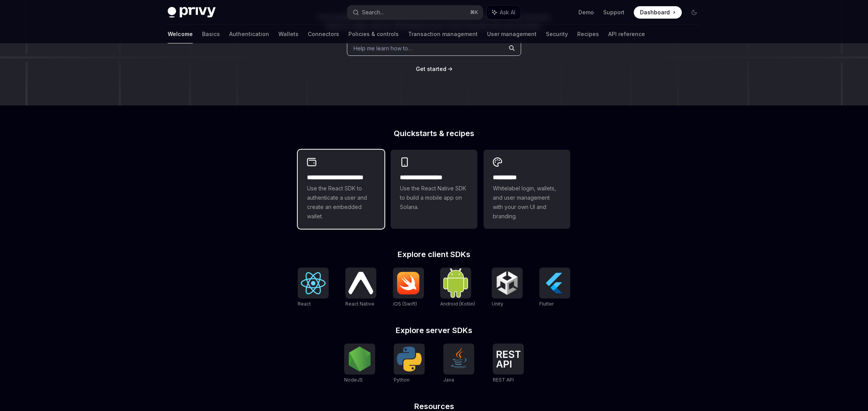 The height and width of the screenshot is (411, 868). I want to click on span: NodeJS, so click(353, 379).